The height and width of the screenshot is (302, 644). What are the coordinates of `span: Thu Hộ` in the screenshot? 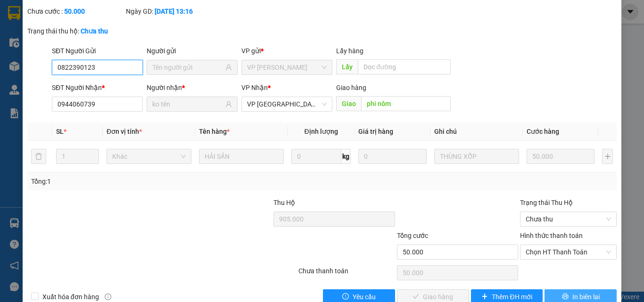 It's located at (284, 203).